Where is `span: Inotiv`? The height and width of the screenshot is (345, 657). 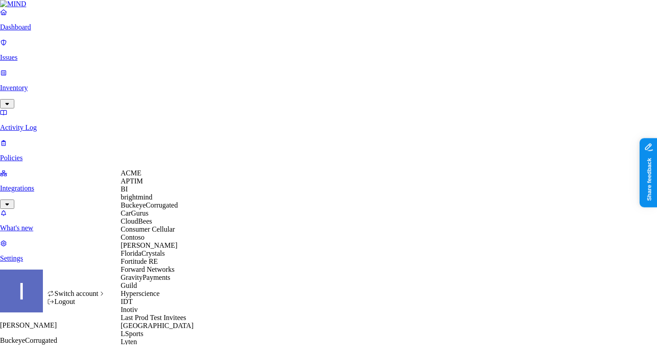 span: Inotiv is located at coordinates (129, 310).